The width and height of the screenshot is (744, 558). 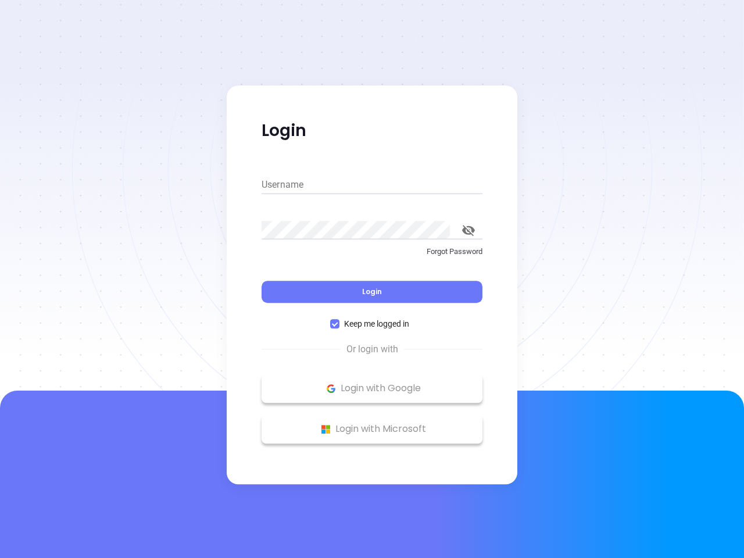 I want to click on p: Login with Microsoft, so click(x=372, y=429).